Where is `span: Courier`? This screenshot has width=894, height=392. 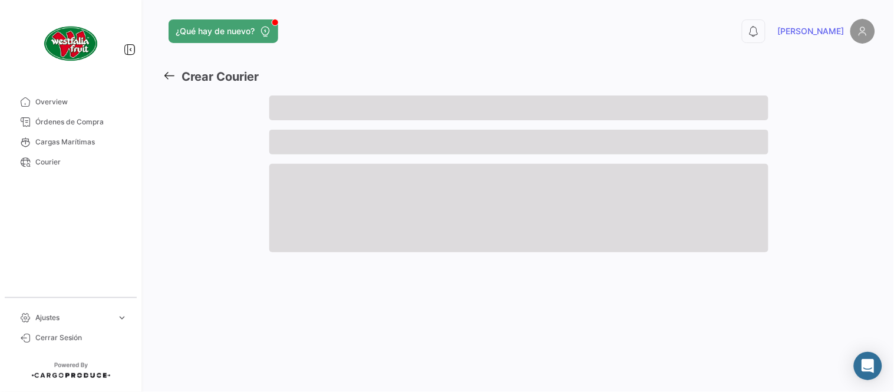
span: Courier is located at coordinates (81, 162).